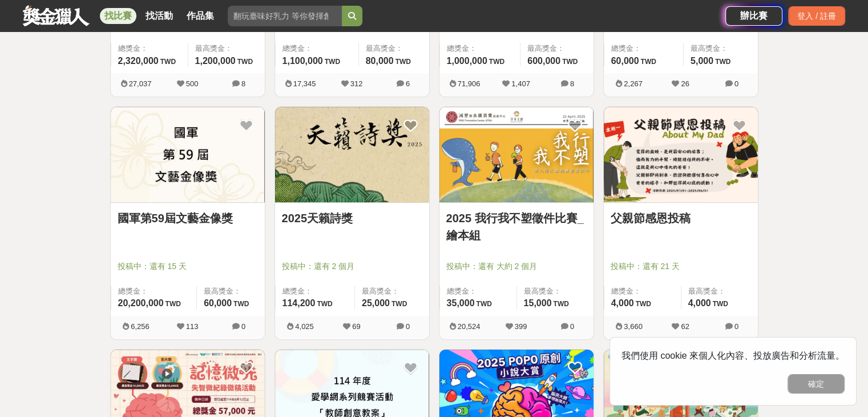 This screenshot has width=868, height=417. What do you see at coordinates (304, 326) in the screenshot?
I see `span: 4,025` at bounding box center [304, 326].